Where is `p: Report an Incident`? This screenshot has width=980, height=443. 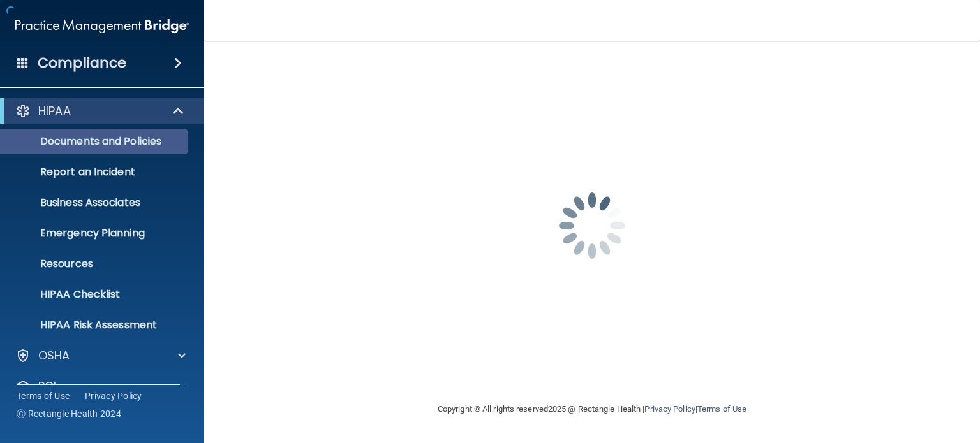 p: Report an Incident is located at coordinates (95, 172).